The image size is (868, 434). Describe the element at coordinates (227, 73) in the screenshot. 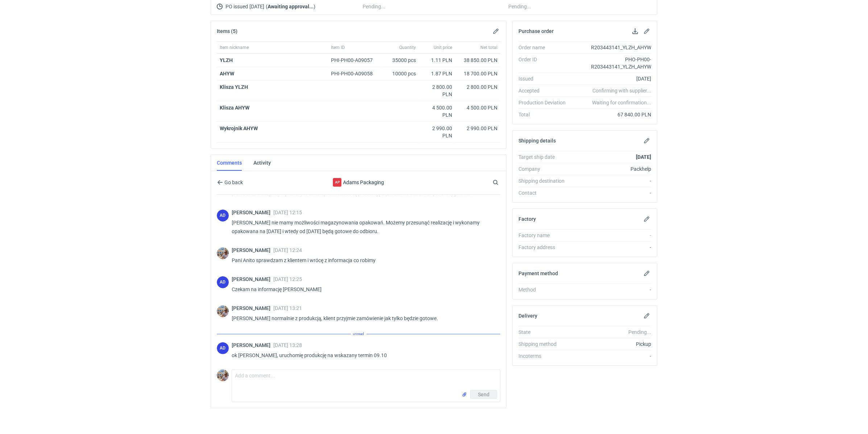

I see `a: AHYW` at that location.